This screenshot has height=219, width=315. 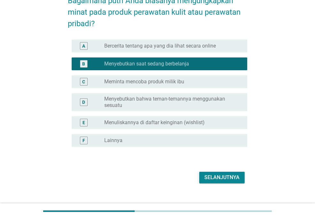 What do you see at coordinates (83, 102) in the screenshot?
I see `div: D` at bounding box center [83, 102].